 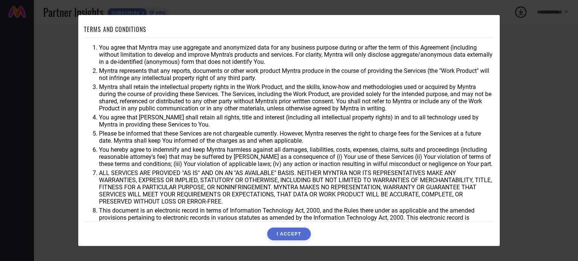 What do you see at coordinates (296, 187) in the screenshot?
I see `li: ALL SERVICES ARE PROVIDED "AS IS" AND ON AN "AS AVAILABLE" BASIS. NEITHER MYNTRA NOR ITS REPRESEN...` at bounding box center [296, 187].